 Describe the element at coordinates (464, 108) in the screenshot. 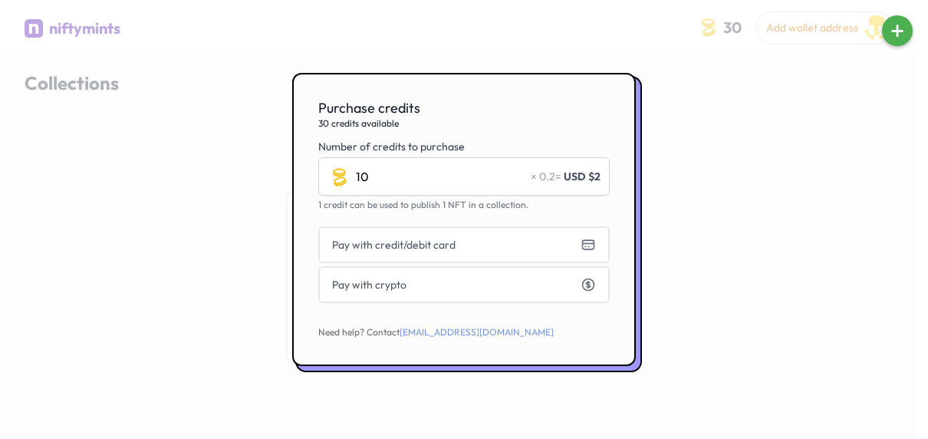

I see `span: Purchase credits` at that location.